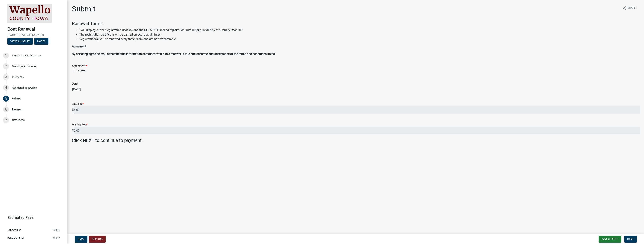 The height and width of the screenshot is (244, 644). Describe the element at coordinates (360, 34) in the screenshot. I see `li: The registration certificate will be carried on board at all times.` at that location.